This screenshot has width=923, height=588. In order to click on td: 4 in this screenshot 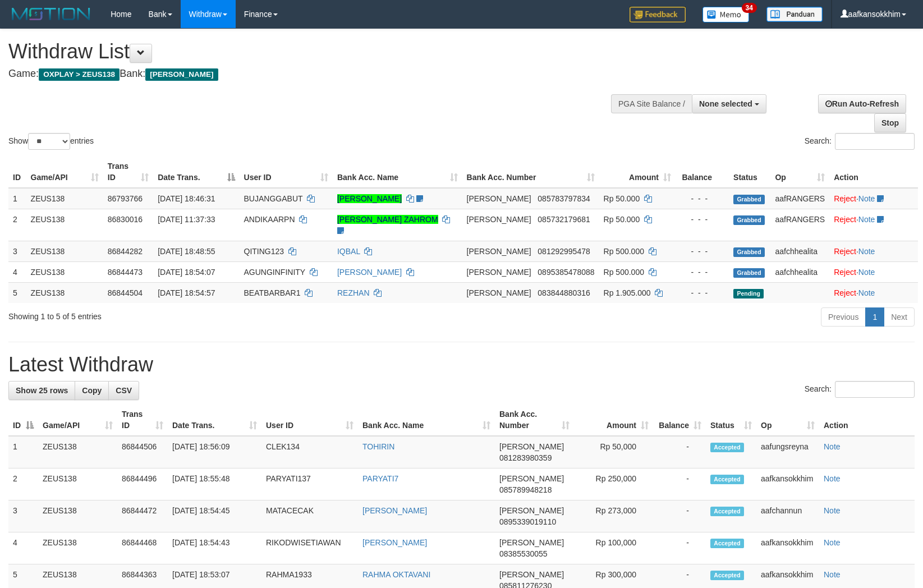, I will do `click(23, 548)`.